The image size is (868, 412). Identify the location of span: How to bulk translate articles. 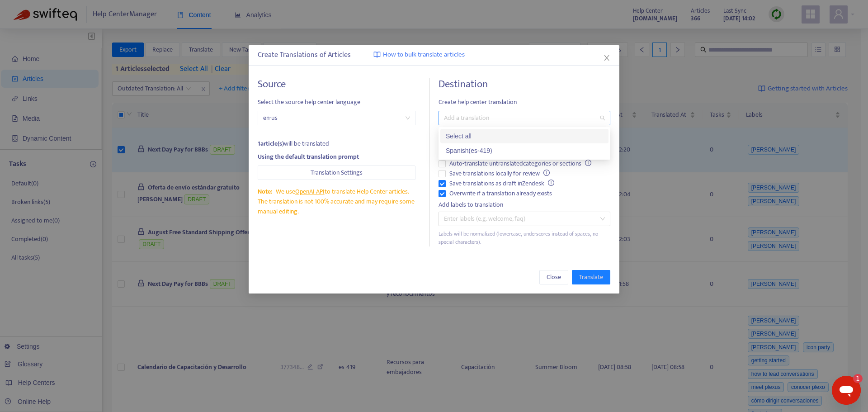
(424, 54).